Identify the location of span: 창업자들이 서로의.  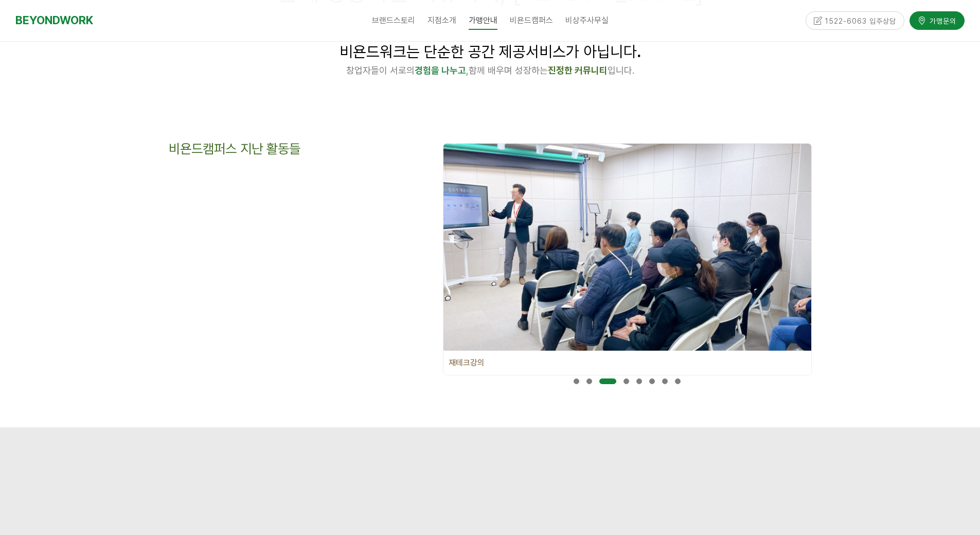
(381, 70).